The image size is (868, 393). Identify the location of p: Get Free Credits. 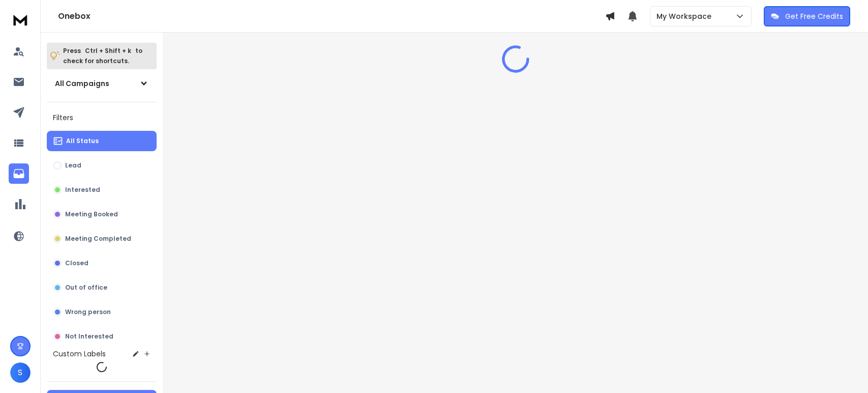
(814, 17).